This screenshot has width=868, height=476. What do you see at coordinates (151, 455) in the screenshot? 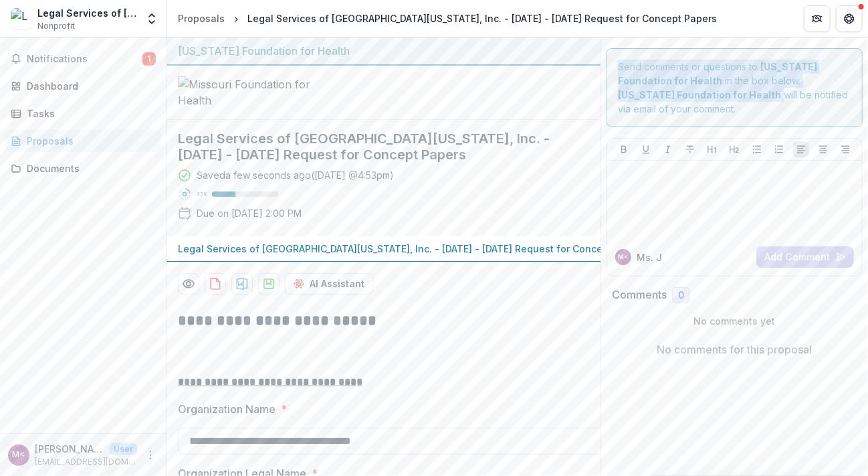
I see `button: More` at bounding box center [151, 455].